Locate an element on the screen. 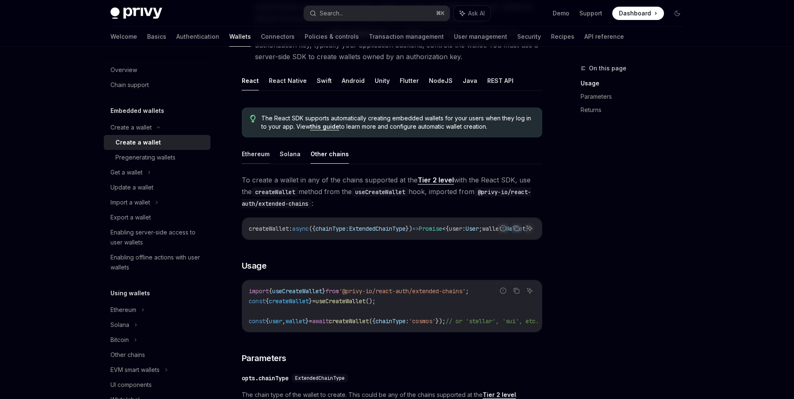 This screenshot has width=794, height=399. a: Pregenerating wallets is located at coordinates (157, 158).